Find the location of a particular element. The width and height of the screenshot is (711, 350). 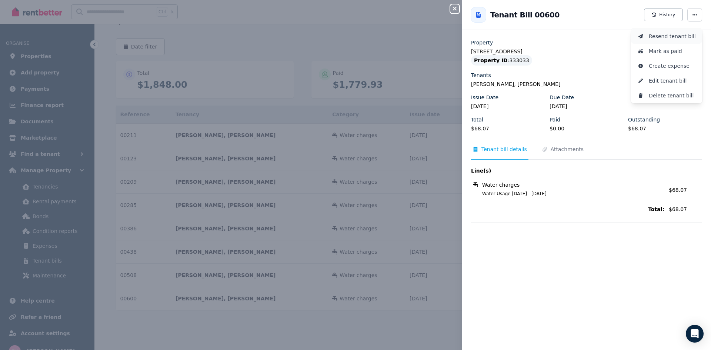

h2: Tenant Bill 00600 is located at coordinates (524, 15).